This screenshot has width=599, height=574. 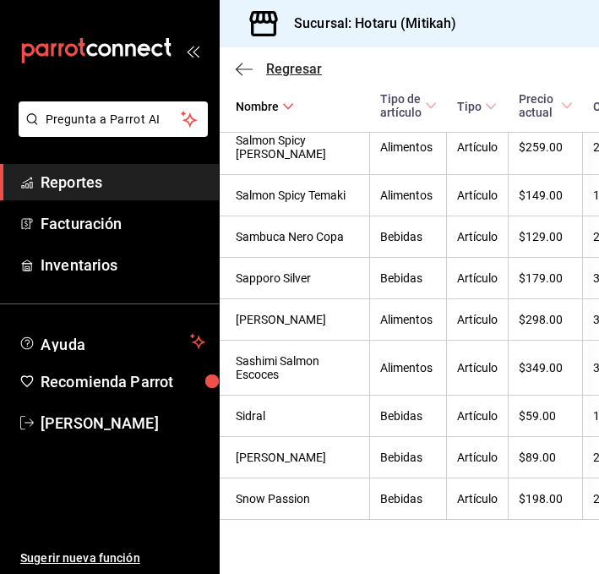 I want to click on span: Tipo, so click(x=477, y=107).